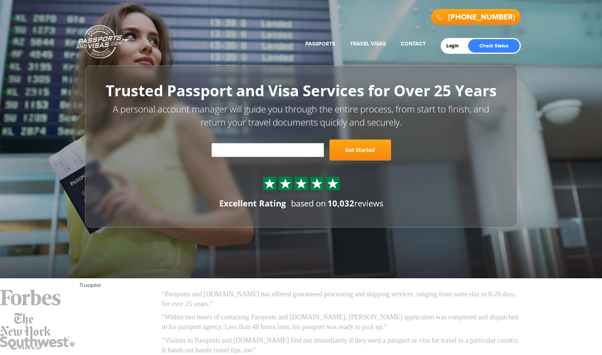 This screenshot has width=602, height=355. Describe the element at coordinates (340, 203) in the screenshot. I see `strong: 10,032` at that location.